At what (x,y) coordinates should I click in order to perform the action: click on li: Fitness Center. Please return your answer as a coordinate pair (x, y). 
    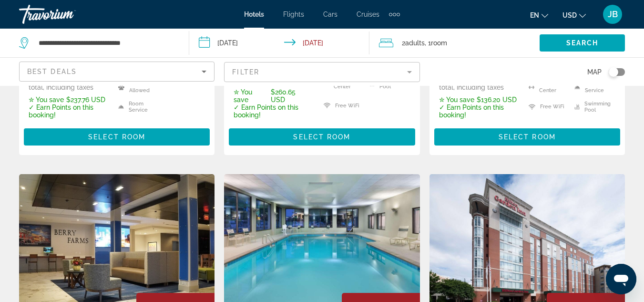
    Looking at the image, I should click on (546, 87).